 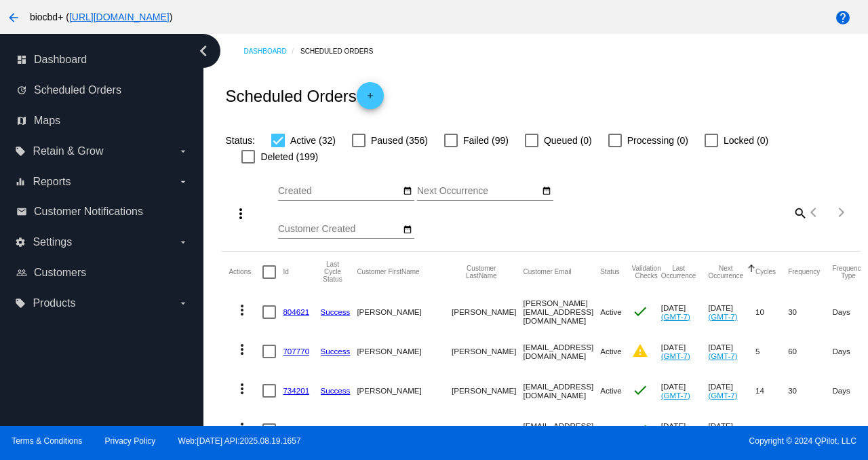 I want to click on span: Paused (356), so click(x=400, y=140).